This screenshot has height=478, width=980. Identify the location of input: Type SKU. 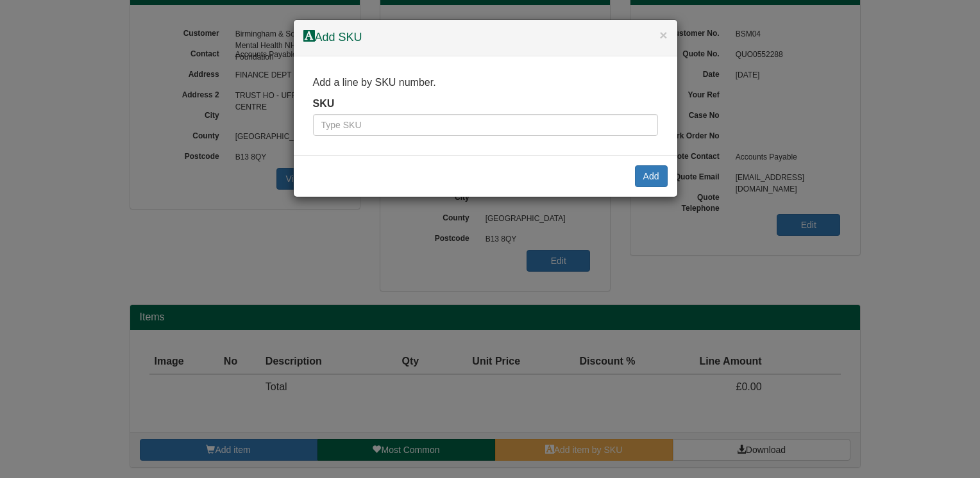
(486, 125).